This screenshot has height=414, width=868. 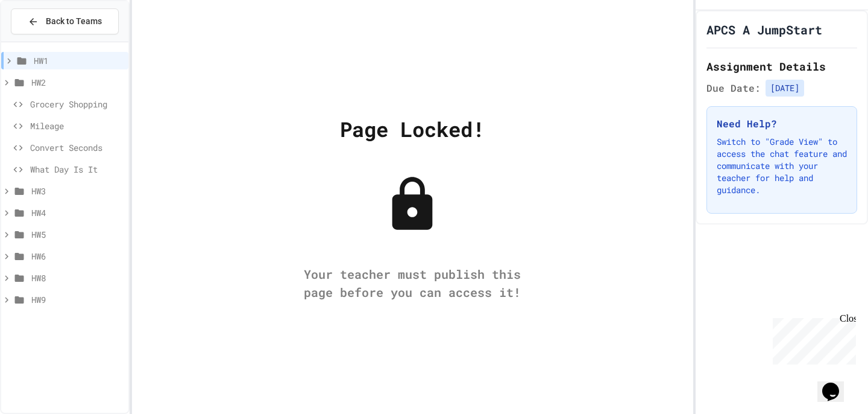 I want to click on span: Due Date:, so click(x=734, y=88).